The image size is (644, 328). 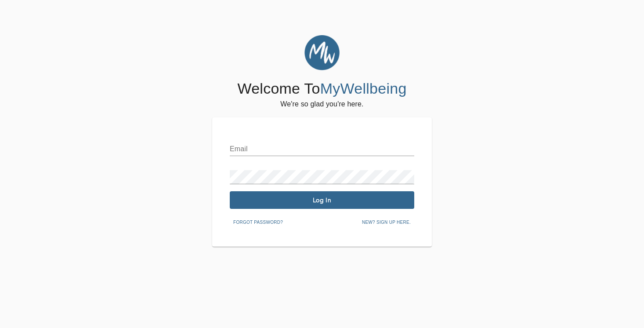 What do you see at coordinates (386, 222) in the screenshot?
I see `span: New? Sign up here.` at bounding box center [386, 222].